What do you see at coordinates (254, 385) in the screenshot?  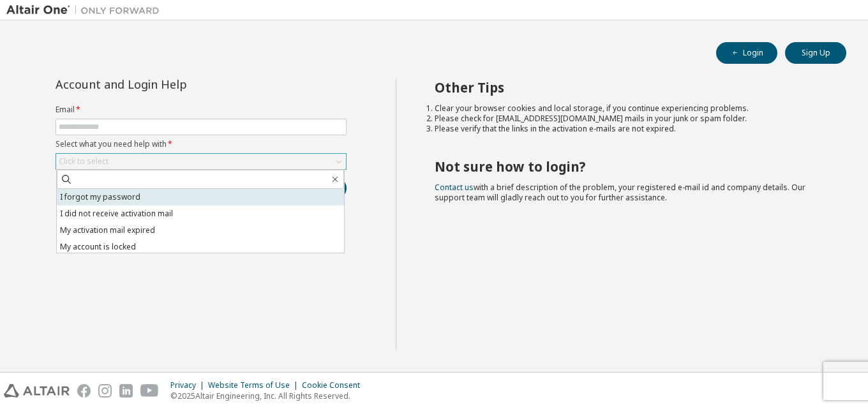 I see `div: Website Terms of Use` at bounding box center [254, 385].